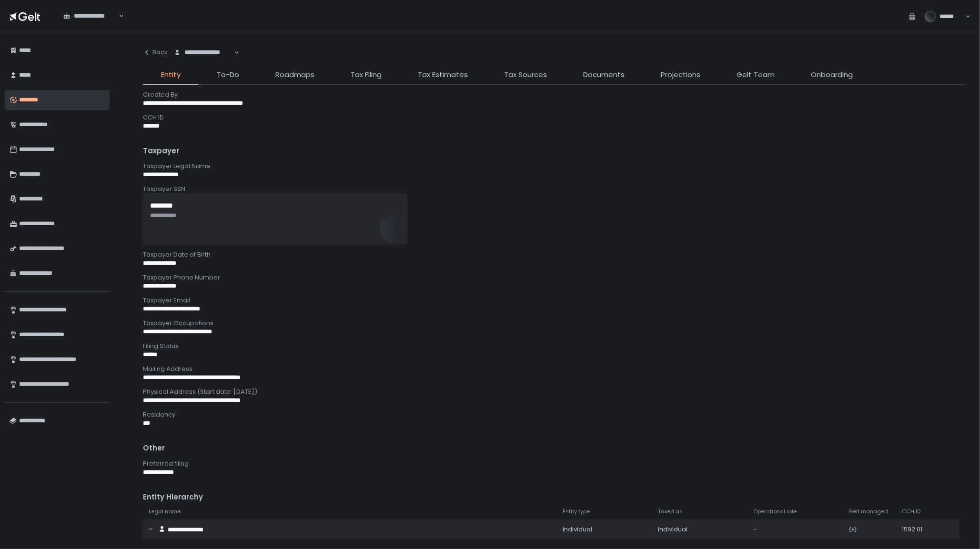  What do you see at coordinates (366, 75) in the screenshot?
I see `span: Tax Filing` at bounding box center [366, 75].